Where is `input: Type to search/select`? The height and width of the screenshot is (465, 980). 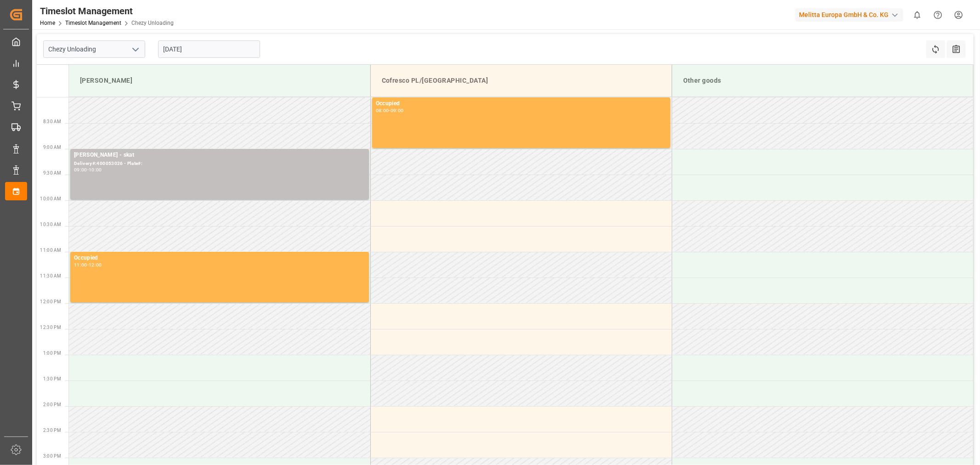 input: Type to search/select is located at coordinates (94, 49).